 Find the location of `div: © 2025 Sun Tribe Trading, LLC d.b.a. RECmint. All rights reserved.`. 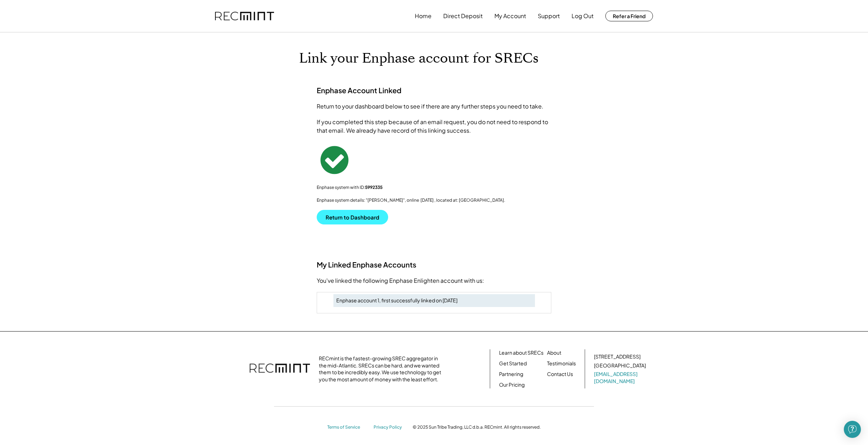

div: © 2025 Sun Tribe Trading, LLC d.b.a. RECmint. All rights reserved. is located at coordinates (476, 427).